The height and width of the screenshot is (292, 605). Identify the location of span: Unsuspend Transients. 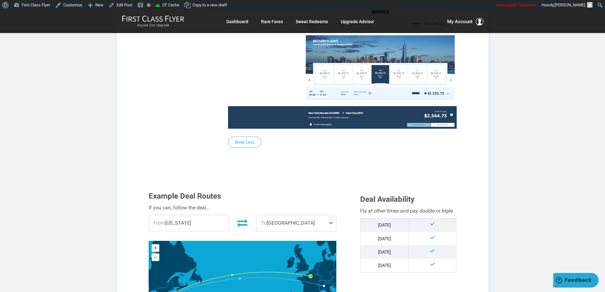
(517, 5).